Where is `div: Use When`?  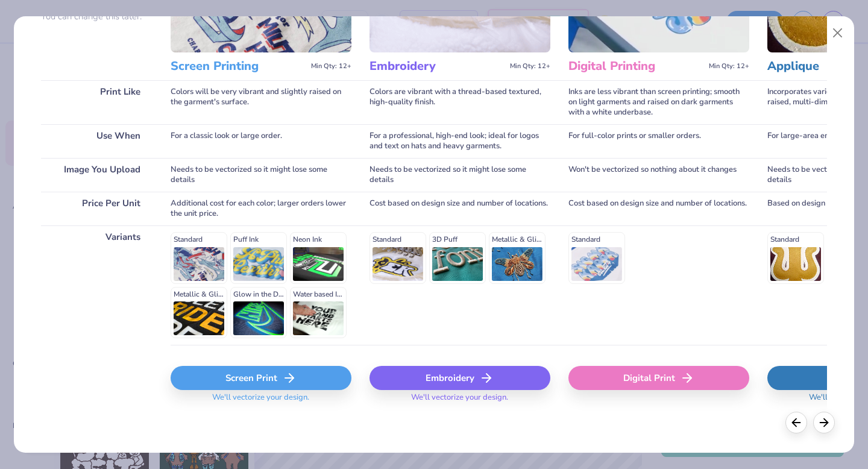 div: Use When is located at coordinates (96, 141).